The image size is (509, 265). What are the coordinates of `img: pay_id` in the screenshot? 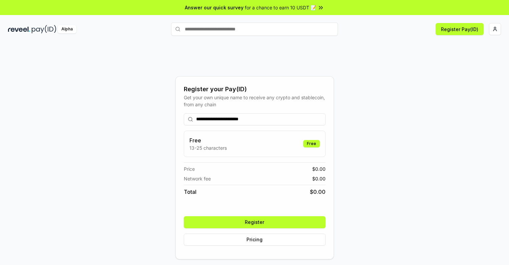 It's located at (44, 29).